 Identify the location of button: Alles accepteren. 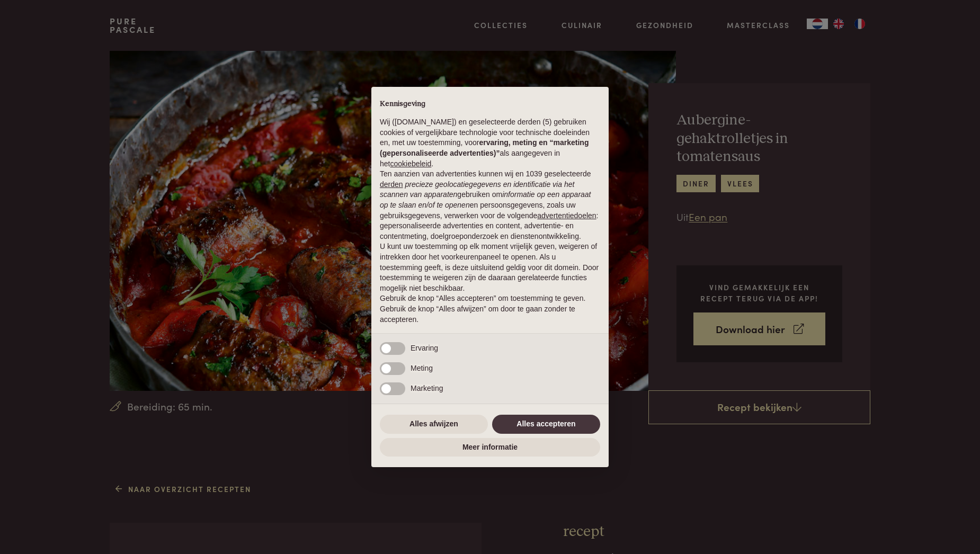
(546, 425).